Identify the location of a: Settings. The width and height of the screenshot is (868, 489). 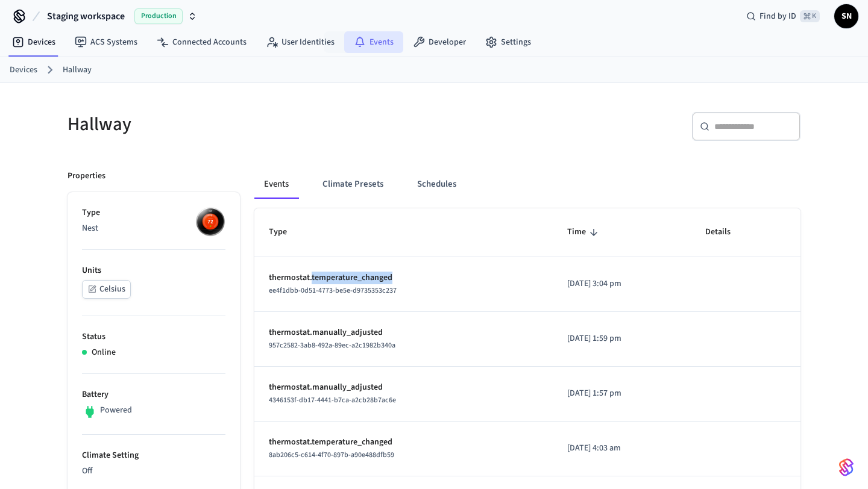
(508, 43).